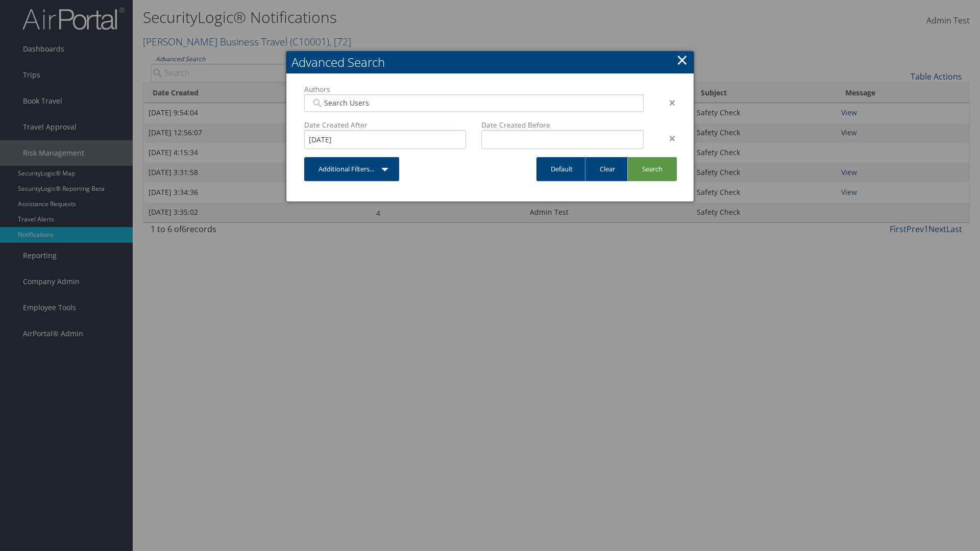  What do you see at coordinates (561, 169) in the screenshot?
I see `a: Default` at bounding box center [561, 169].